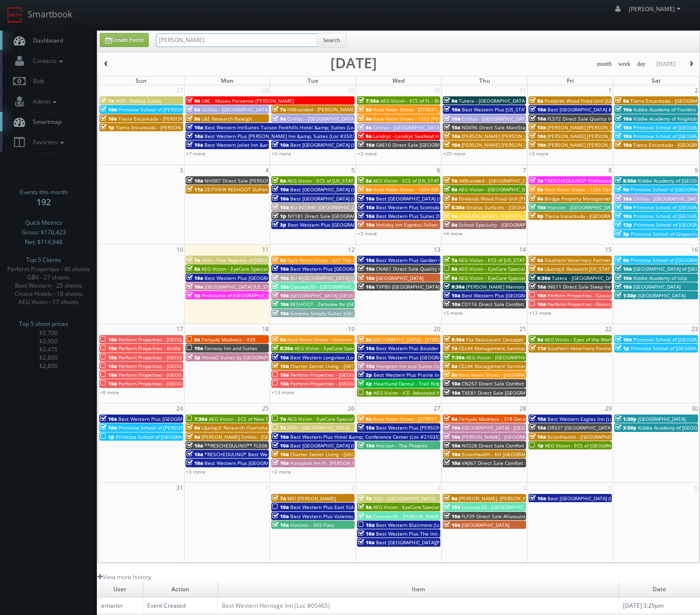 The width and height of the screenshot is (700, 615). Describe the element at coordinates (46, 40) in the screenshot. I see `span: Dashboard` at that location.